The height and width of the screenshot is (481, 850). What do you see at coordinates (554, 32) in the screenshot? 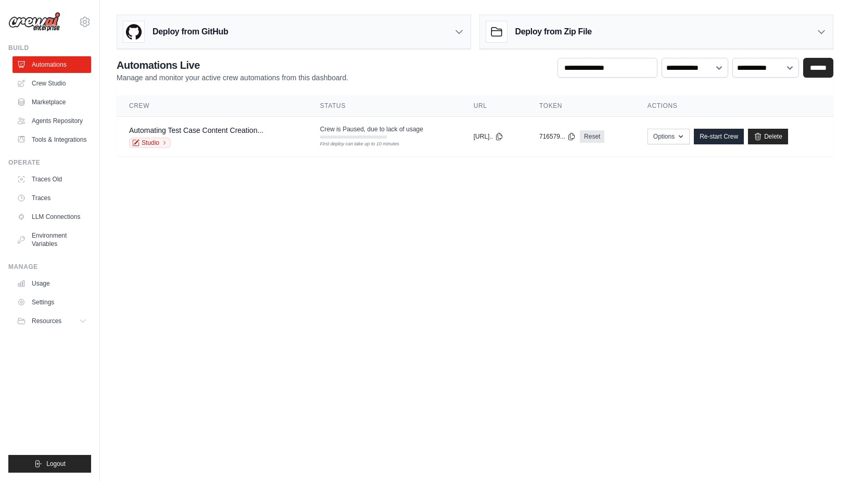
I see `h3: Deploy from Zip File` at bounding box center [554, 32].